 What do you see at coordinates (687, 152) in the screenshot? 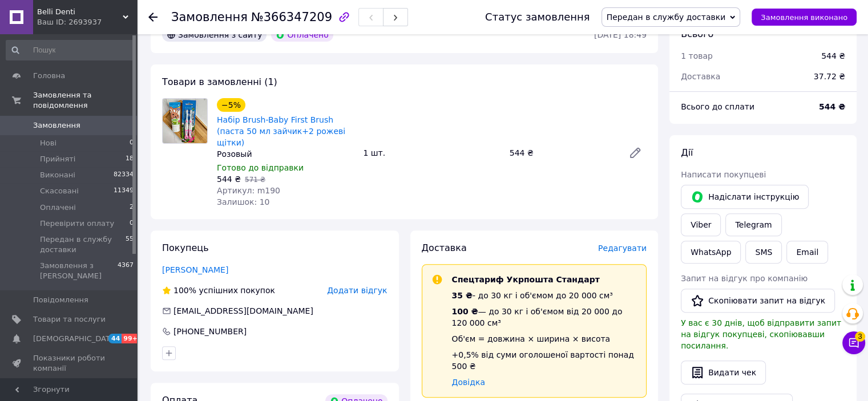
I see `span: Дії` at bounding box center [687, 152].